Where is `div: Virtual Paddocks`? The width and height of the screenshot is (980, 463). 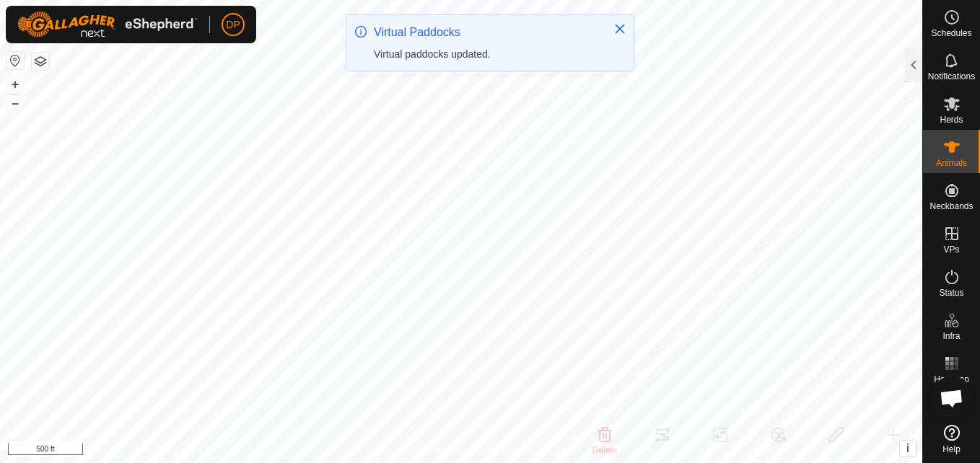 div: Virtual Paddocks is located at coordinates (486, 32).